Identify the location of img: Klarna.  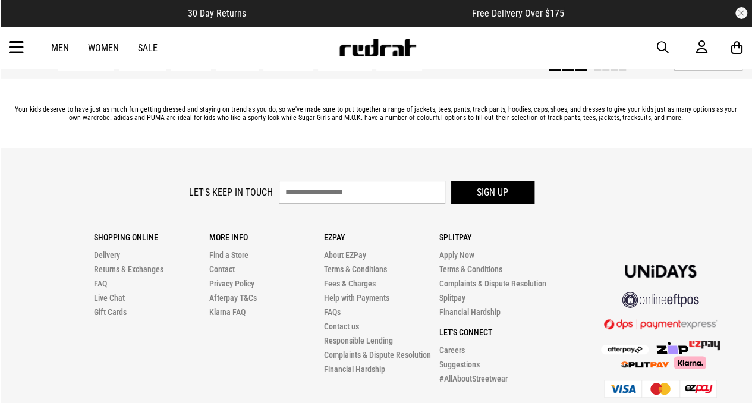
(687, 363).